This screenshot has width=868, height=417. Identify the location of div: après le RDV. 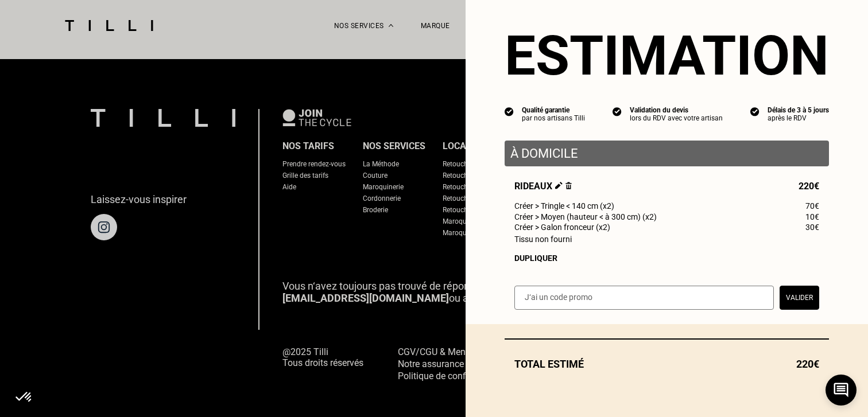
(798, 118).